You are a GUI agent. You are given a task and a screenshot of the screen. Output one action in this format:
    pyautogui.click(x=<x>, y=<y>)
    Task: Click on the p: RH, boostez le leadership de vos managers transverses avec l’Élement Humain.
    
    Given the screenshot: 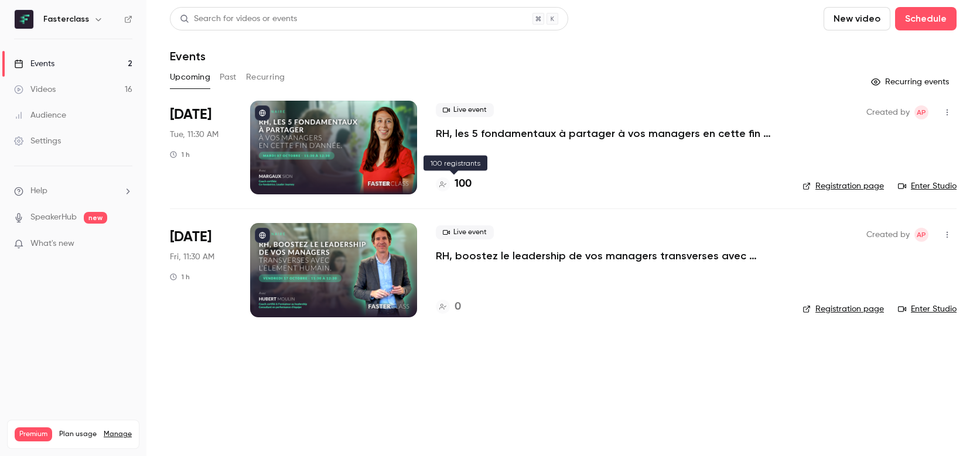 What is the action you would take?
    pyautogui.click(x=609, y=255)
    